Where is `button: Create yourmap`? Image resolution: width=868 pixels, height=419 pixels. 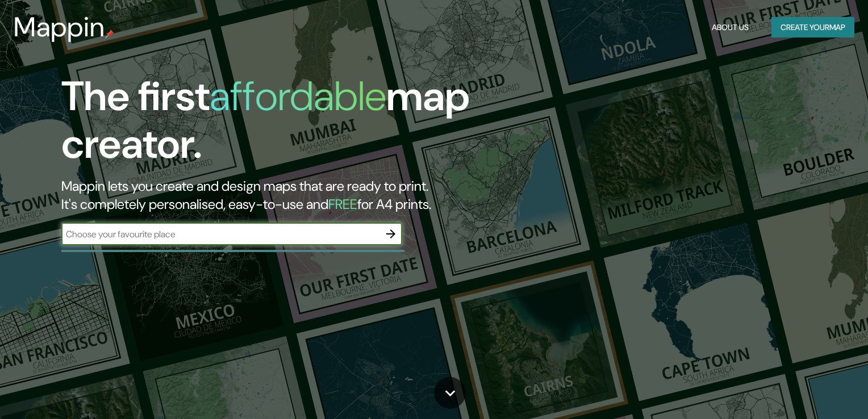 button: Create yourmap is located at coordinates (812, 27).